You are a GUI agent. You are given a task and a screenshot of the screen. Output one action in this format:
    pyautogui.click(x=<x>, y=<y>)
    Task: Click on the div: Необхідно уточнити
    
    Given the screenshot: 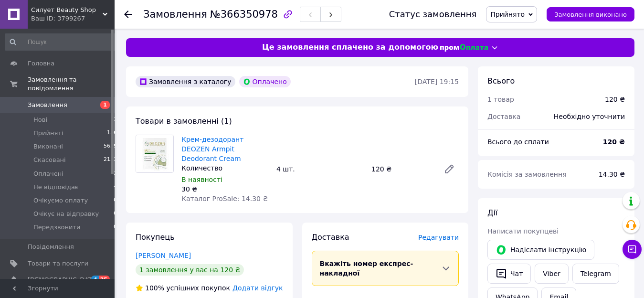 What is the action you would take?
    pyautogui.click(x=589, y=117)
    